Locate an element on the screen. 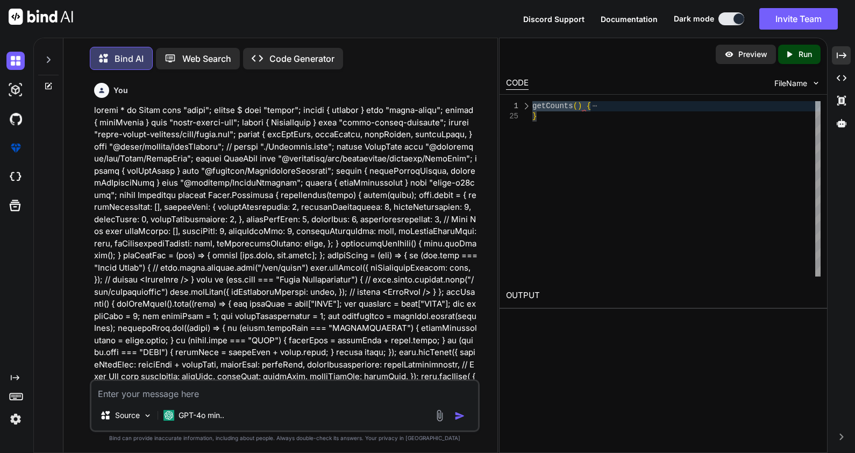 The height and width of the screenshot is (453, 855). div: CODE is located at coordinates (517, 83).